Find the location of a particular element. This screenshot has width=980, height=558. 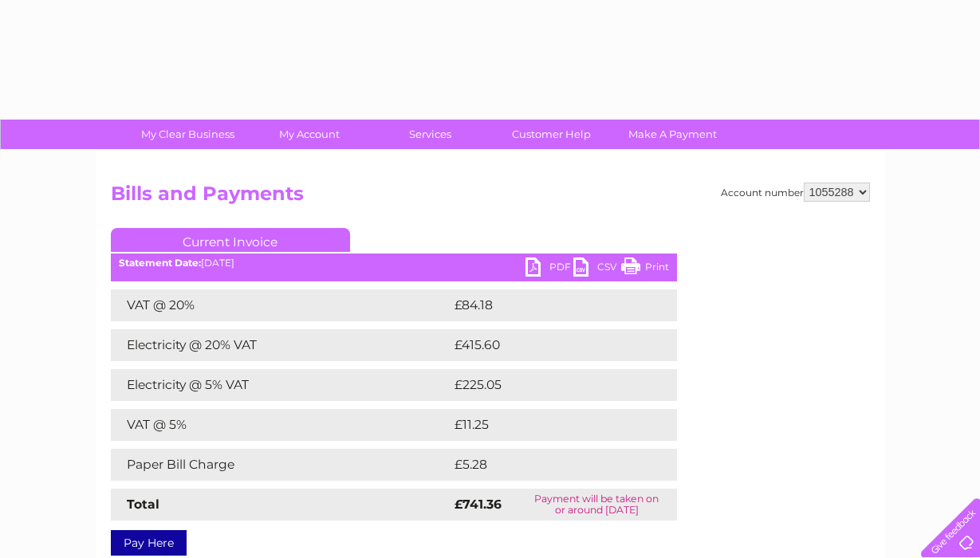

a: Current Invoice is located at coordinates (231, 240).